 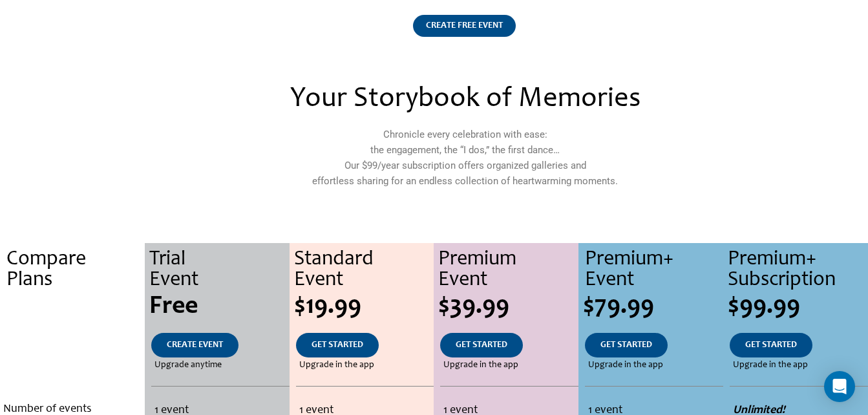 What do you see at coordinates (654, 270) in the screenshot?
I see `div: Premium+ Event` at bounding box center [654, 270].